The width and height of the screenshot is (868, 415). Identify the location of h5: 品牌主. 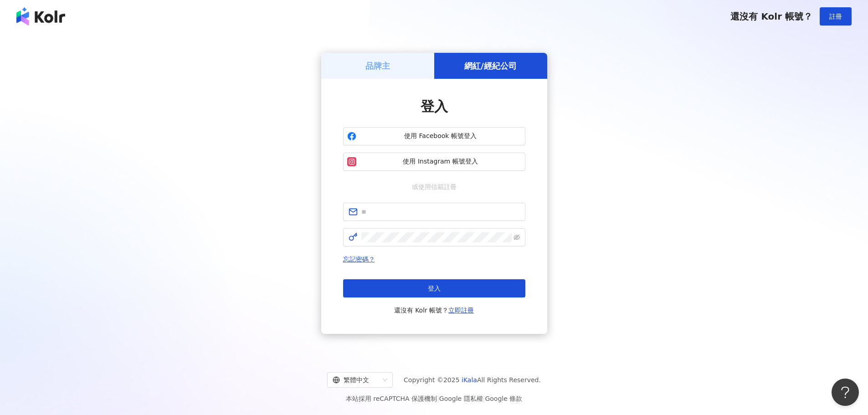
(378, 66).